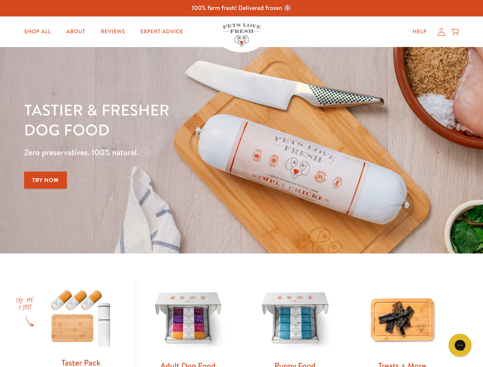 This screenshot has width=483, height=367. Describe the element at coordinates (37, 32) in the screenshot. I see `a: Shop All` at that location.